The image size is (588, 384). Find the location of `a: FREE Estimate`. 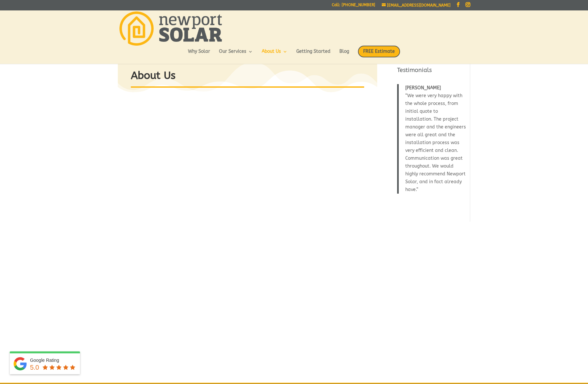

a: FREE Estimate is located at coordinates (379, 55).